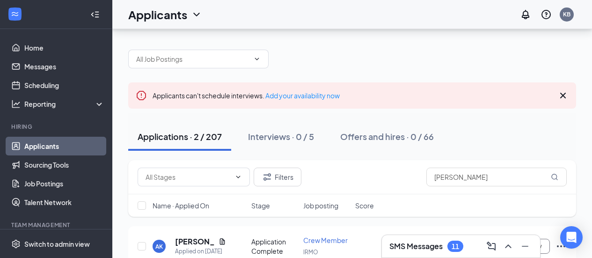  What do you see at coordinates (158, 15) in the screenshot?
I see `h1: Applicants` at bounding box center [158, 15].